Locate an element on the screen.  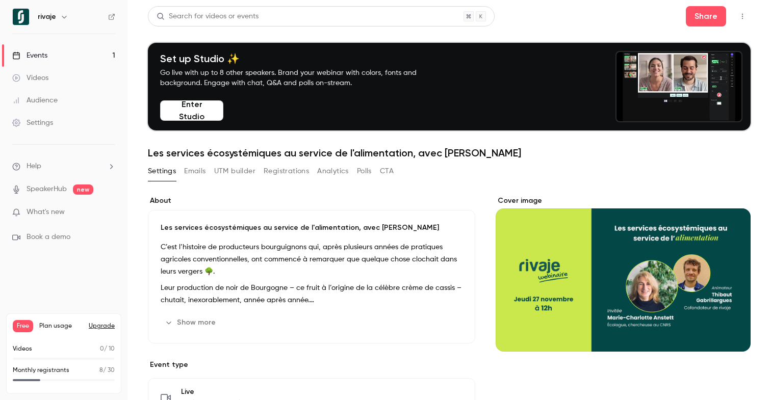
button: CTA is located at coordinates (387, 171).